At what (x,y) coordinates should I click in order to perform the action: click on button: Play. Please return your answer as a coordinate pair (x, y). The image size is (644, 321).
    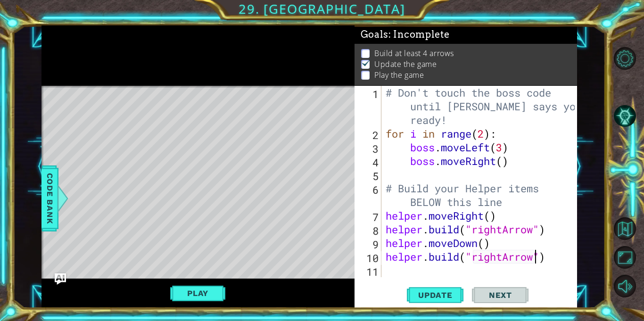
    Looking at the image, I should click on (198, 293).